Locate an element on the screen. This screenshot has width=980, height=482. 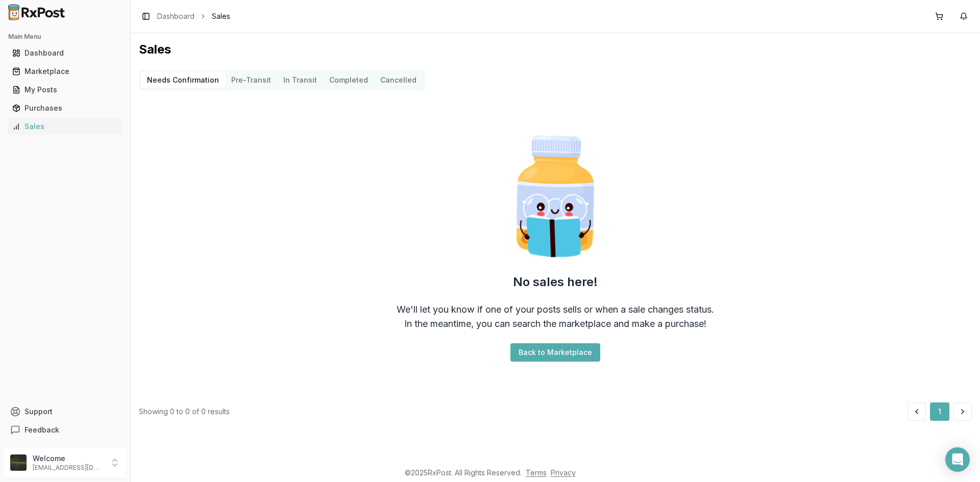
div: Marketplace is located at coordinates (65, 72).